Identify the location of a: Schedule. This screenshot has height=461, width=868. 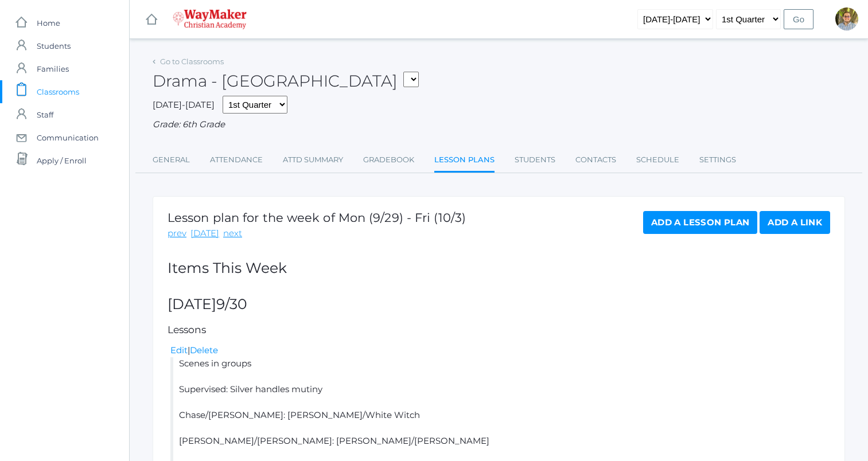
(658, 160).